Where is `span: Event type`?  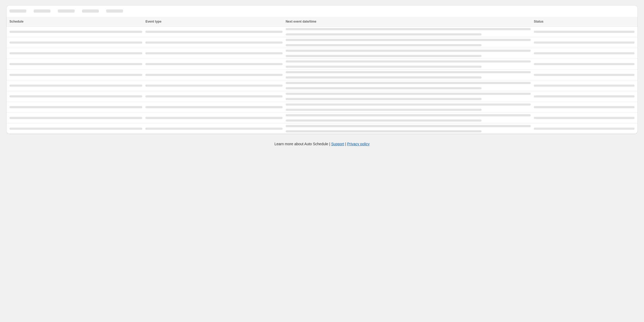
span: Event type is located at coordinates (153, 22).